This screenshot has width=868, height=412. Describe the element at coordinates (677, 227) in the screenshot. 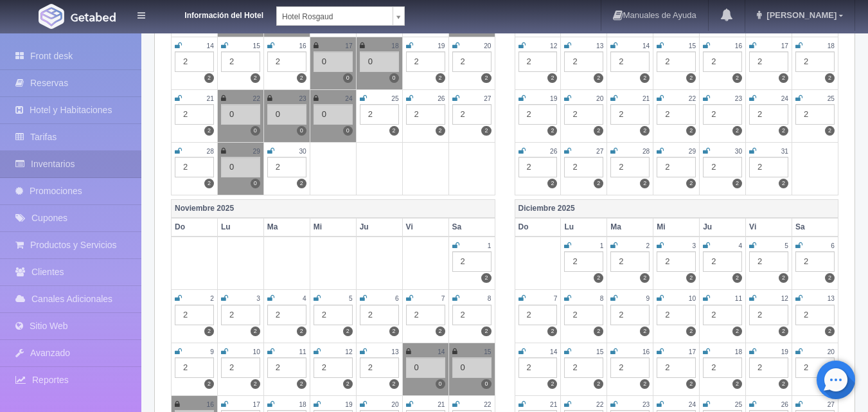

I see `th: Mi` at that location.